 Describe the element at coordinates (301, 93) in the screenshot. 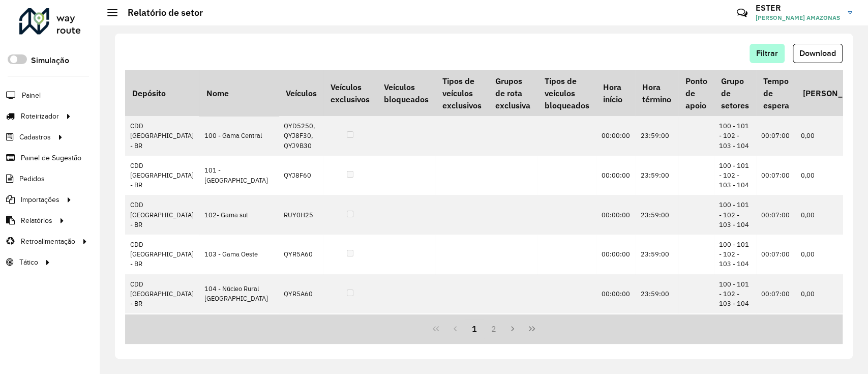

I see `th: Veículos` at that location.